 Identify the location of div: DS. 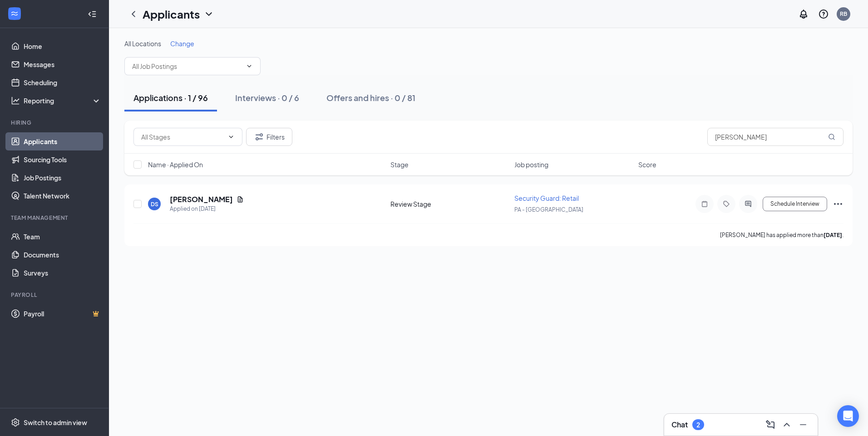
(154, 204).